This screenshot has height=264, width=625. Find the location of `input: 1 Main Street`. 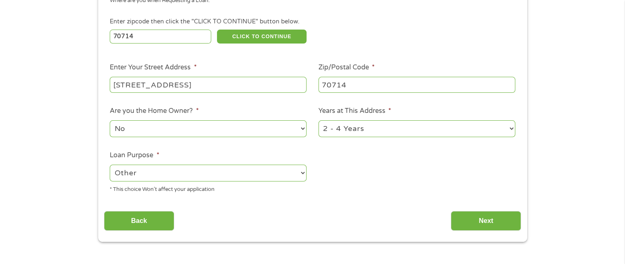

input: 1 Main Street is located at coordinates (208, 85).